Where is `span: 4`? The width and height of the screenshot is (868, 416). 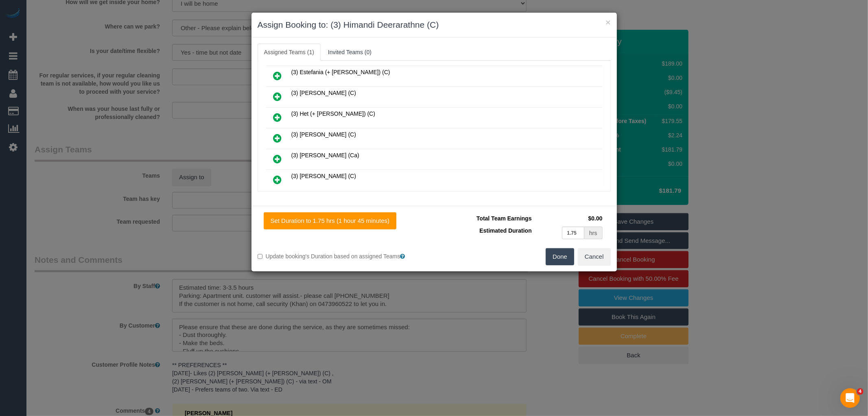
span: 4 is located at coordinates (860, 391).